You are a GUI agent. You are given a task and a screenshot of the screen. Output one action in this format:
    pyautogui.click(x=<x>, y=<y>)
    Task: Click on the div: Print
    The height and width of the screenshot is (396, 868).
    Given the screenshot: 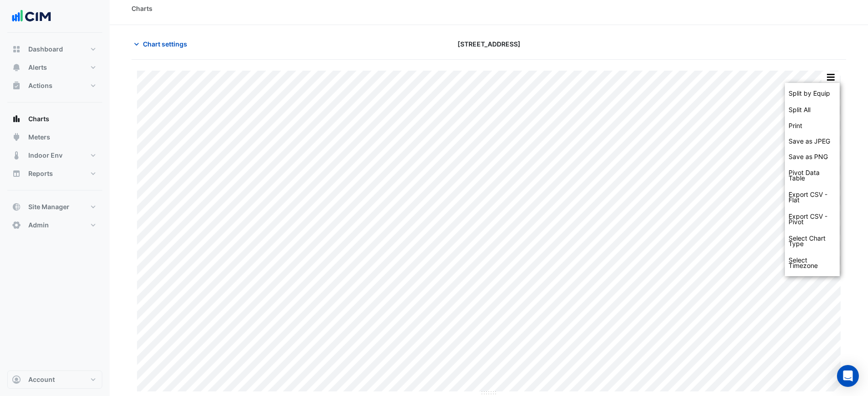 What is the action you would take?
    pyautogui.click(x=812, y=126)
    